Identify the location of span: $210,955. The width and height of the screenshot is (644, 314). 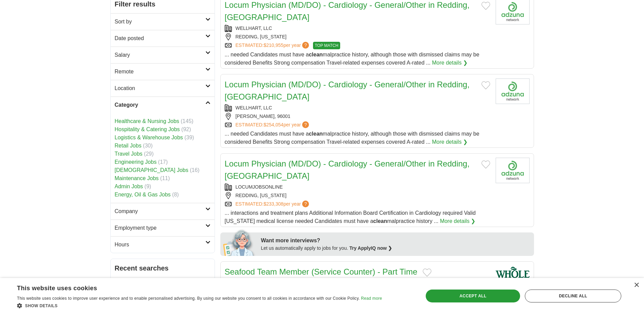
(273, 45).